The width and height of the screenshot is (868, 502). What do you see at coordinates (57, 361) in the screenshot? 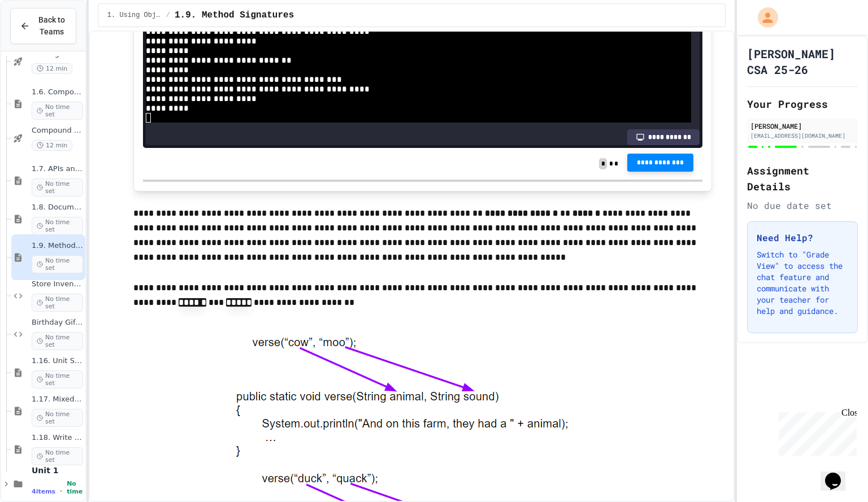
I see `span: 1.16. Unit Summary 1a (1.1-1.6)` at bounding box center [57, 361].